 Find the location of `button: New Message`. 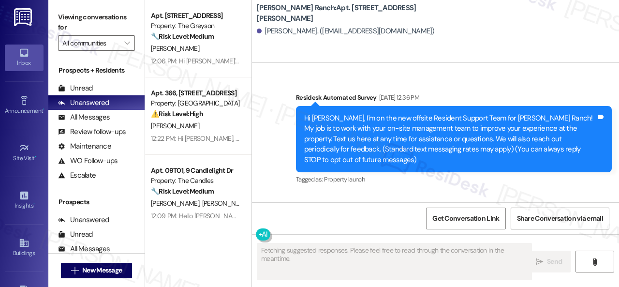

button: New Message is located at coordinates (97, 270).